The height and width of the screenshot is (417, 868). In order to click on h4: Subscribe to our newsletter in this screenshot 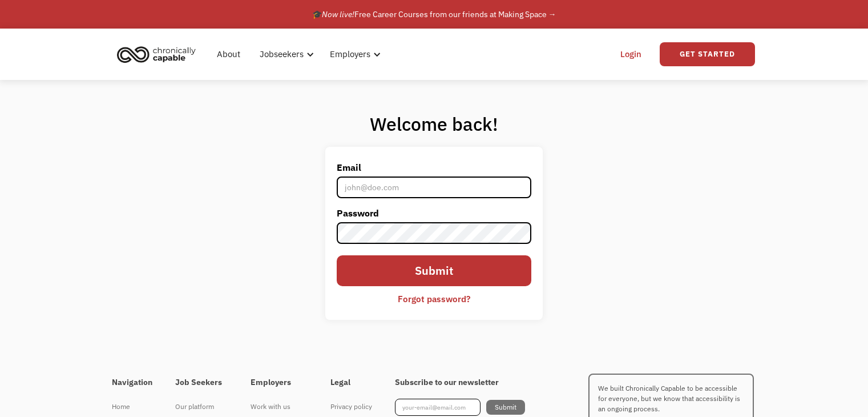, I will do `click(460, 382)`.